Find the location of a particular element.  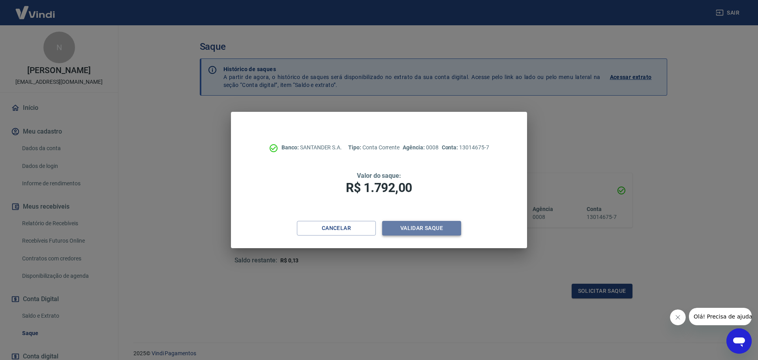

span: Conta: is located at coordinates (451, 147).